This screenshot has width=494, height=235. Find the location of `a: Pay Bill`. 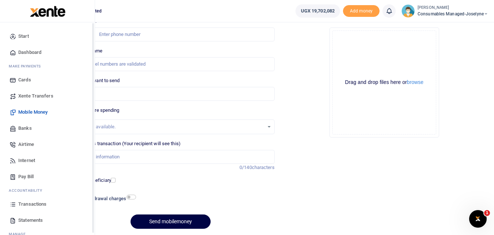

a: Pay Bill is located at coordinates (47, 176).